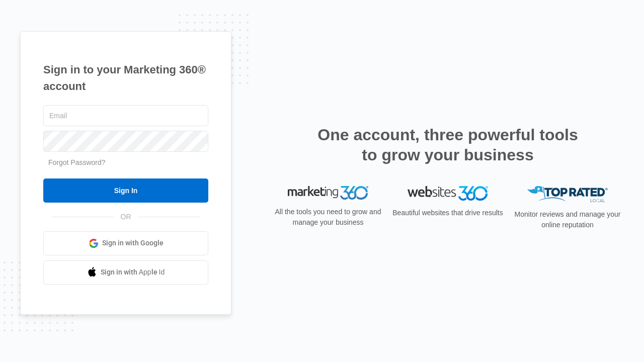 This screenshot has width=644, height=362. What do you see at coordinates (126, 190) in the screenshot?
I see `input: Sign In` at bounding box center [126, 190].